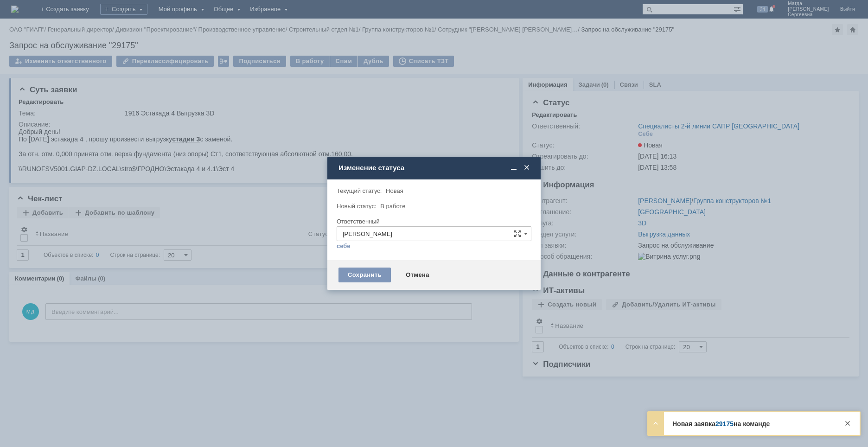  Describe the element at coordinates (392, 206) in the screenshot. I see `span: В работе` at that location.